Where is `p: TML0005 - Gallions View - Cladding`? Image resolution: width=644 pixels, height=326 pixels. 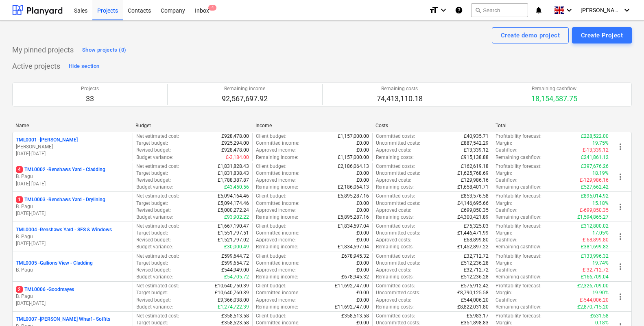
p: TML0005 - Gallions View - Cladding is located at coordinates (54, 263).